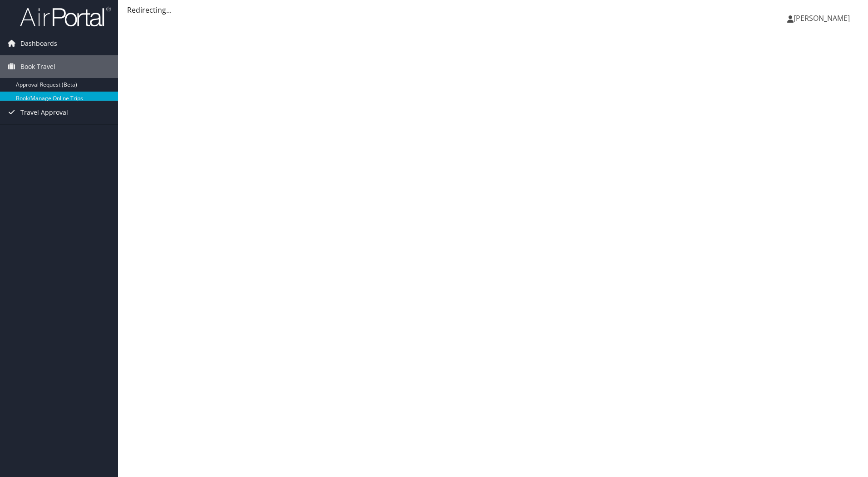 The image size is (868, 477). I want to click on div: Redirecting..., so click(493, 10).